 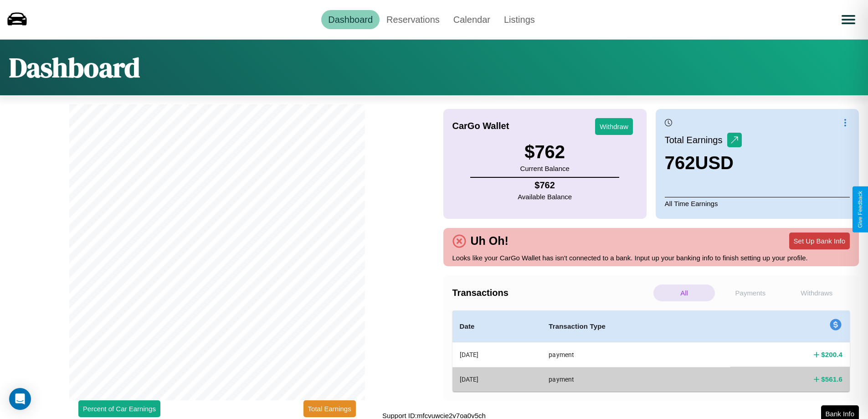 What do you see at coordinates (703, 163) in the screenshot?
I see `h3: 762 USD` at bounding box center [703, 163].